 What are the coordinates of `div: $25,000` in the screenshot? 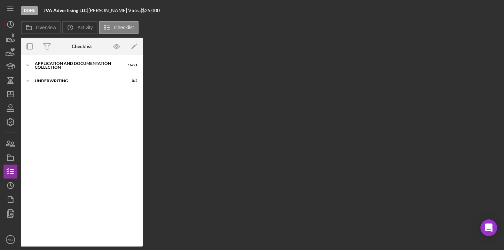 It's located at (152, 10).